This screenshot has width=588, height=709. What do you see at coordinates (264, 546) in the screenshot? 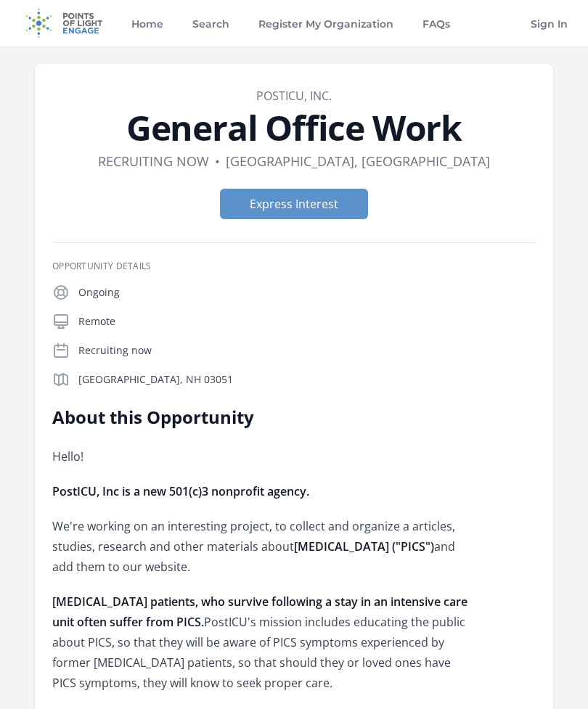
I see `p: We're working on an interesting project, to collect and organize a articles, studies, research an...` at bounding box center [264, 546].